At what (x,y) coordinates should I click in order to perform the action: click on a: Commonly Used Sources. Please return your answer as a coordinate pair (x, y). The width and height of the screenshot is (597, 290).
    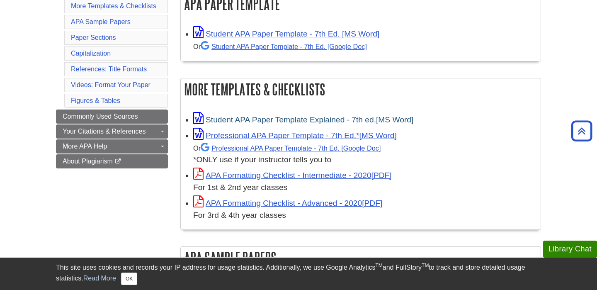
    Looking at the image, I should click on (112, 117).